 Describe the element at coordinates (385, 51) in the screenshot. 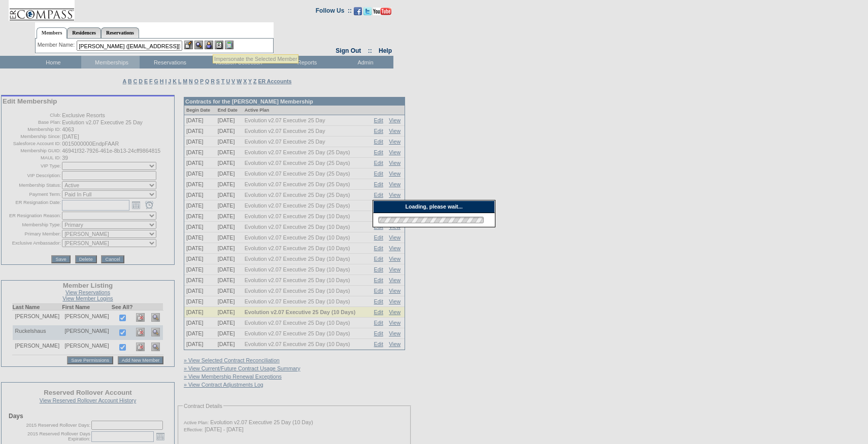

I see `a: Help` at that location.